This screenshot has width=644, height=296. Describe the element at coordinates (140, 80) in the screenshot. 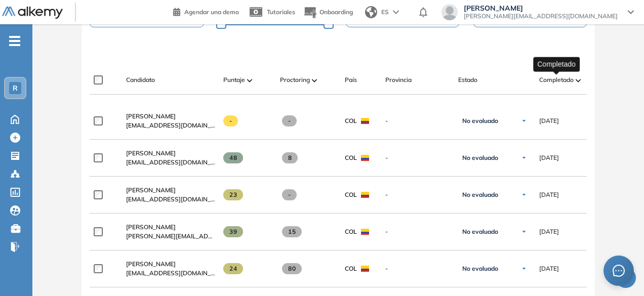

I see `span: Candidato` at that location.